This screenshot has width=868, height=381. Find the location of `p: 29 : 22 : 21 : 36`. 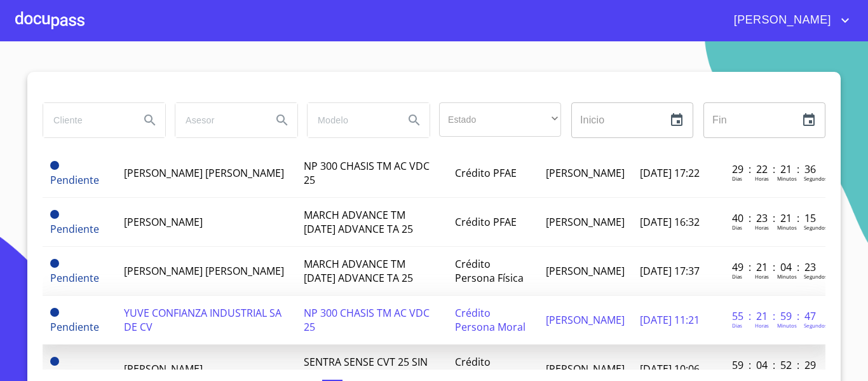

p: 29 : 22 : 21 : 36 is located at coordinates (774, 169).